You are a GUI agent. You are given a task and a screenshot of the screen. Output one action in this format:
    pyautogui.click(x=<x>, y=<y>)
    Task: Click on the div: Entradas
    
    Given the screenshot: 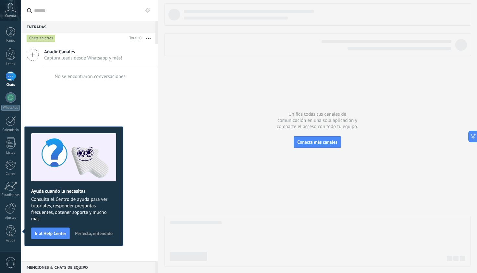 What is the action you would take?
    pyautogui.click(x=88, y=27)
    